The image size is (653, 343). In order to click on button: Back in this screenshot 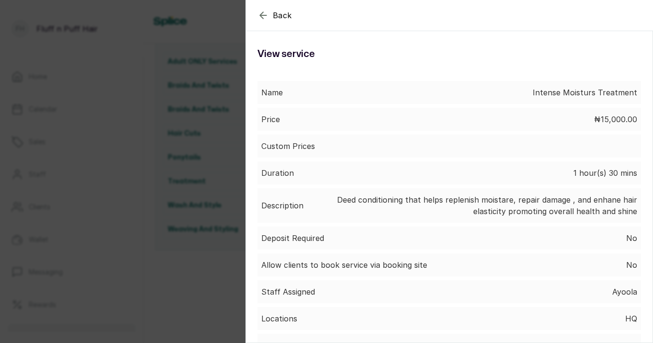, I will do `click(275, 15)`.